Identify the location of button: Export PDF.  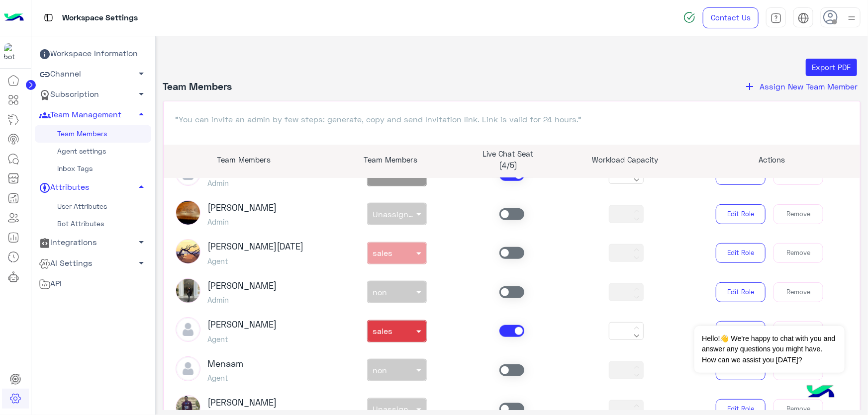
(831, 67).